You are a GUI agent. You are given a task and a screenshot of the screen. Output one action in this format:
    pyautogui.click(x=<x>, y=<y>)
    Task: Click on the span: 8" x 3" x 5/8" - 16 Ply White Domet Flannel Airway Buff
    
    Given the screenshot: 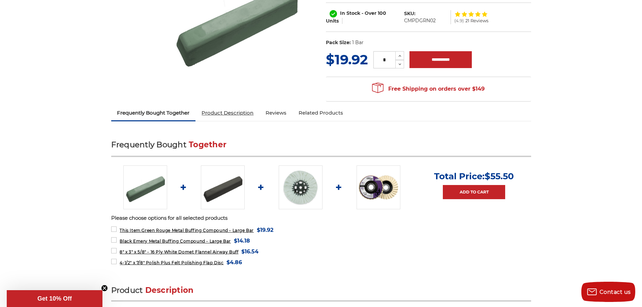 What is the action you would take?
    pyautogui.click(x=179, y=252)
    